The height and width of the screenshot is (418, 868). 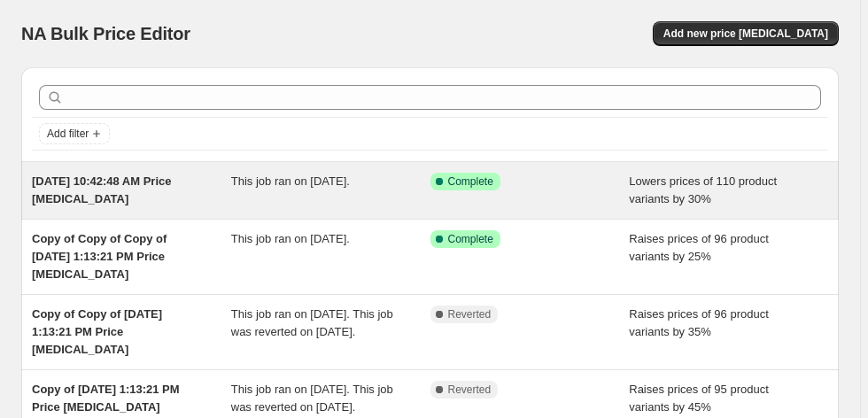 I want to click on span: NA Bulk Price Editor, so click(x=105, y=34).